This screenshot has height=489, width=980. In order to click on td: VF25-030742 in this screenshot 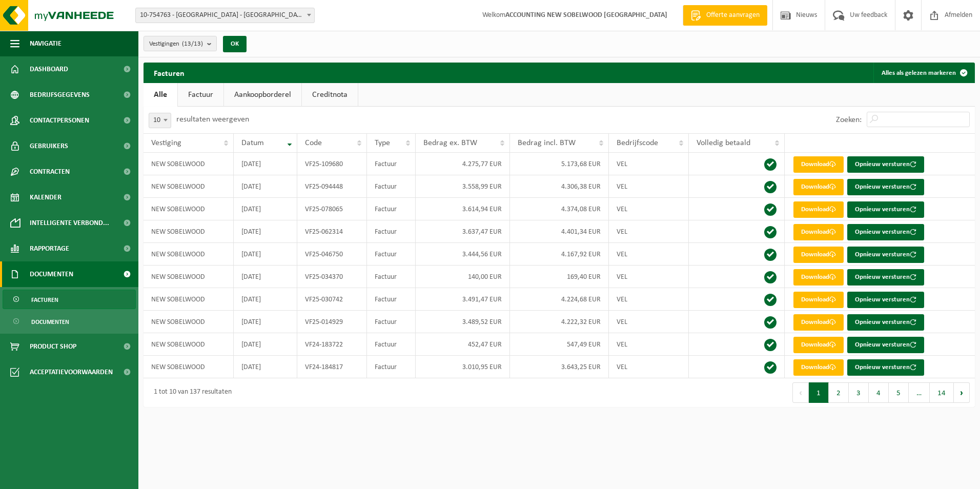, I will do `click(332, 299)`.